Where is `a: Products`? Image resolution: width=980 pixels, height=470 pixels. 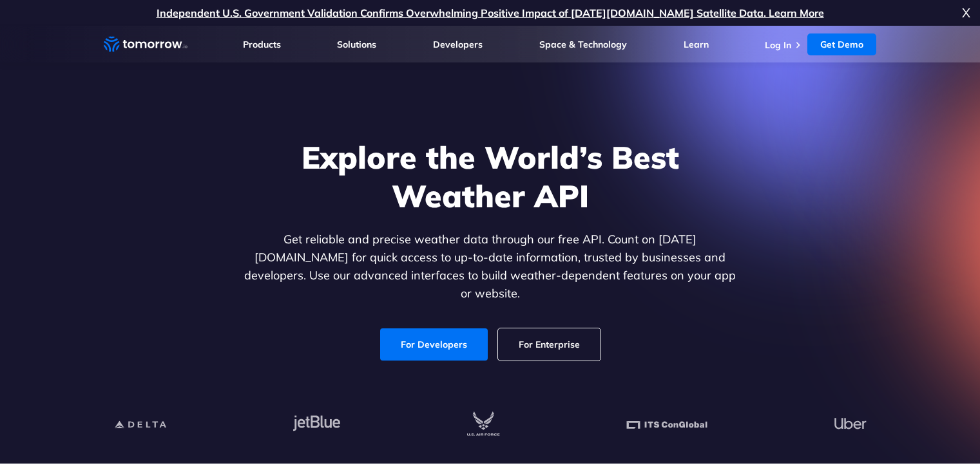
a: Products is located at coordinates (262, 45).